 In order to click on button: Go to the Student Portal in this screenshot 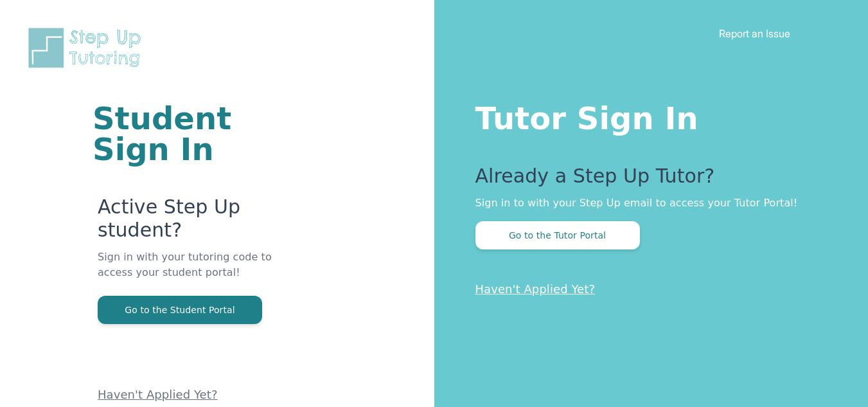, I will do `click(180, 310)`.